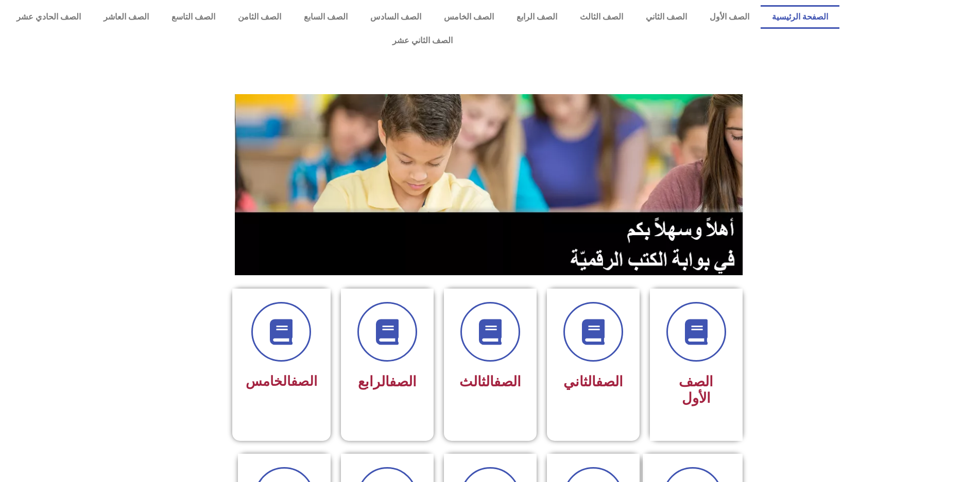 The width and height of the screenshot is (980, 482). What do you see at coordinates (666, 17) in the screenshot?
I see `a: الصف الثاني` at bounding box center [666, 17].